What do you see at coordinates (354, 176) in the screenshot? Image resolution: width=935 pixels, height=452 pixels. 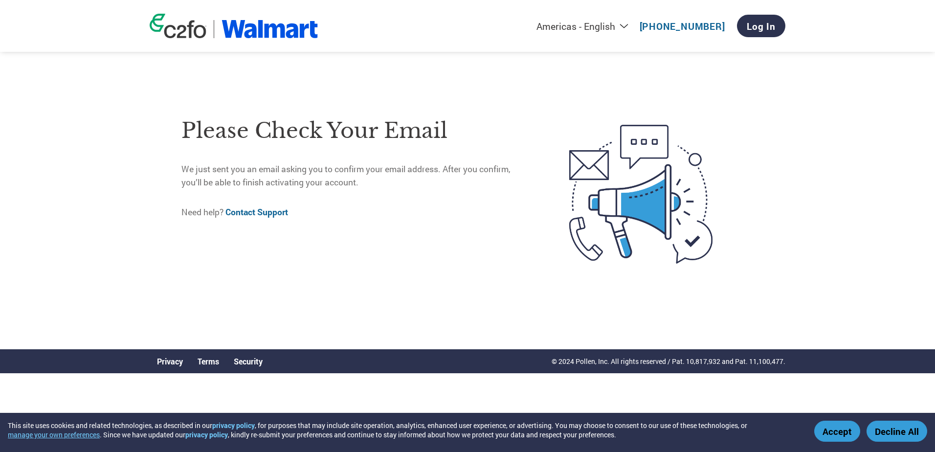 I see `p: We just sent you an email asking you to confirm your email address. After you confirm, you’ll be ...` at bounding box center [354, 176].